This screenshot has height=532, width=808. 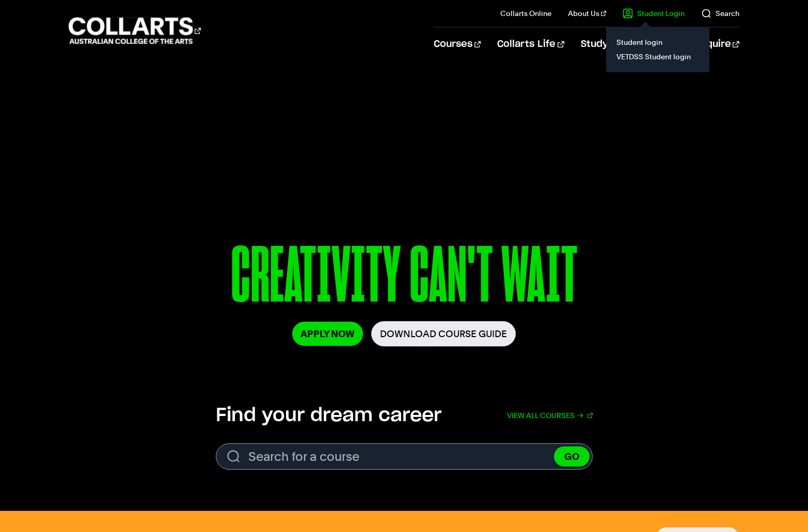 What do you see at coordinates (444, 334) in the screenshot?
I see `a: Download Course Guide` at bounding box center [444, 334].